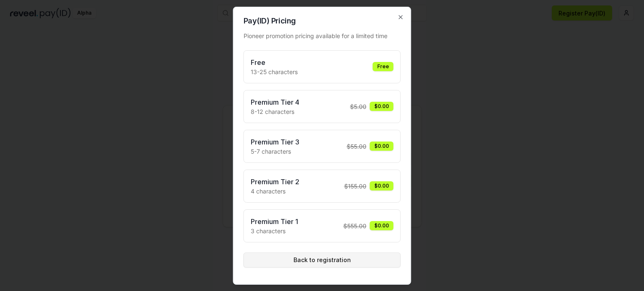  I want to click on h3: Premium Tier 4, so click(275, 102).